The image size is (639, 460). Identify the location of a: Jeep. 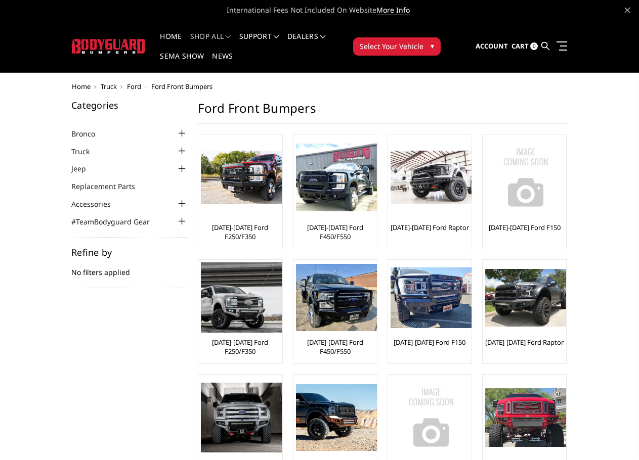
(85, 169).